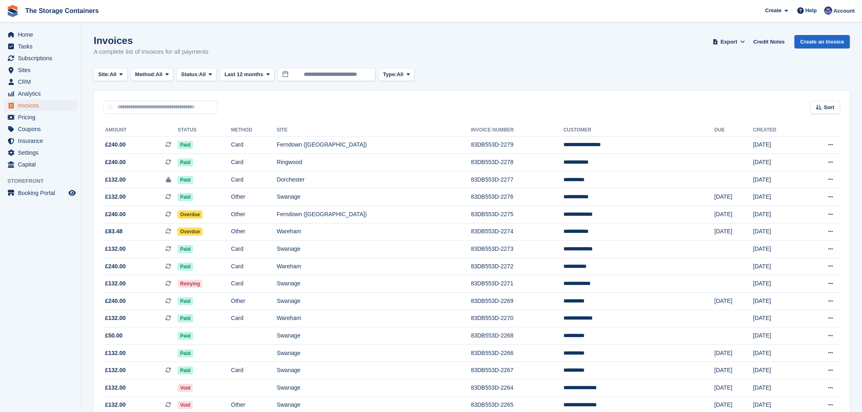 The width and height of the screenshot is (862, 412). I want to click on th: Customer, so click(639, 130).